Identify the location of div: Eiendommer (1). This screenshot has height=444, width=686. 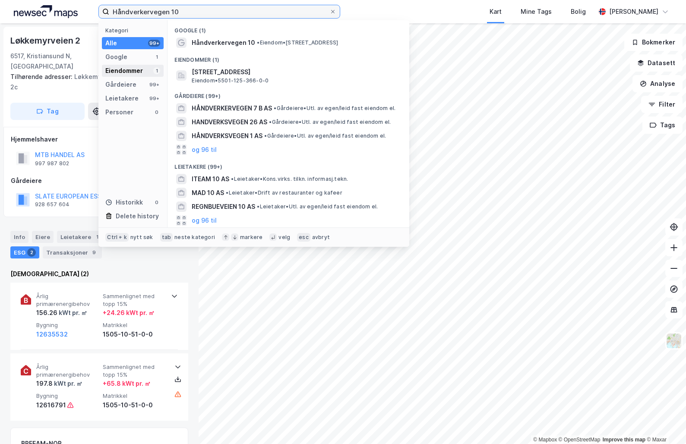
(288, 57).